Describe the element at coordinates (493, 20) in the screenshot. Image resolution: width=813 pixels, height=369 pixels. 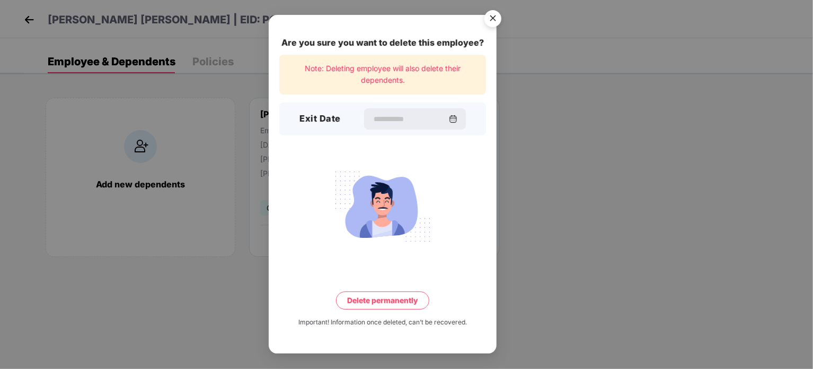
I see `img: svg+xml;base64,PHN2ZyB4bWxucz0iaHR0cDovL3d3dy53My5vcmcvMjAwMC9zdmciIHdpZHRoPSI1NiIgaGVpZ2h0PSI1Ni...` at that location.